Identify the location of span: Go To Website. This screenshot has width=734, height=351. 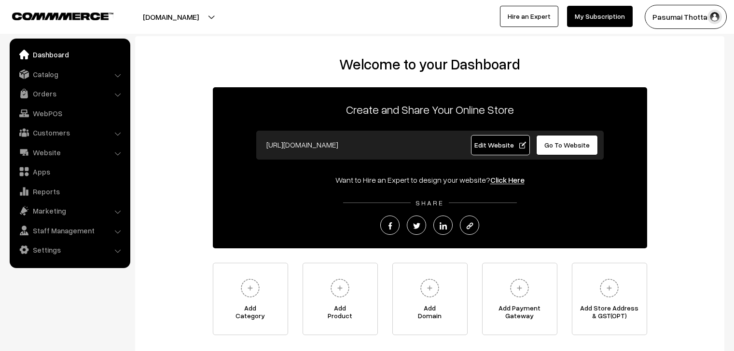
(567, 145).